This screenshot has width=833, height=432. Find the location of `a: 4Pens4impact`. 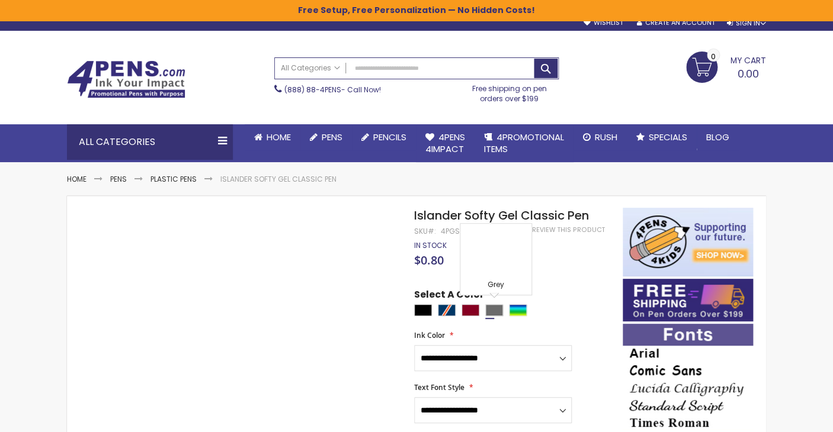

a: 4Pens4impact is located at coordinates (445, 143).